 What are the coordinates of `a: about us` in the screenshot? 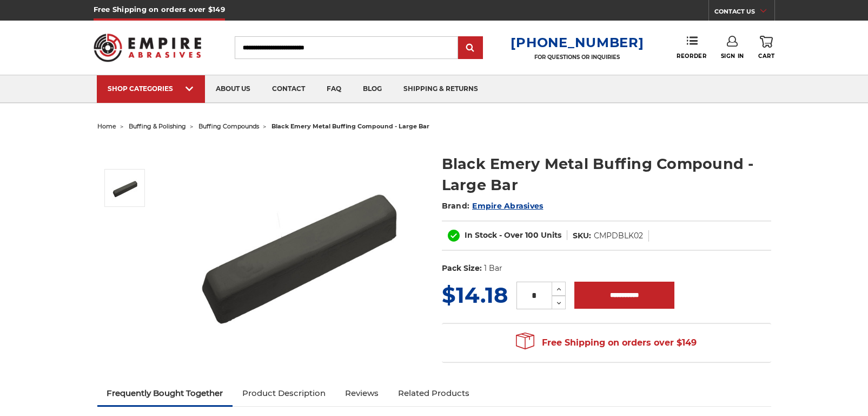 It's located at (233, 89).